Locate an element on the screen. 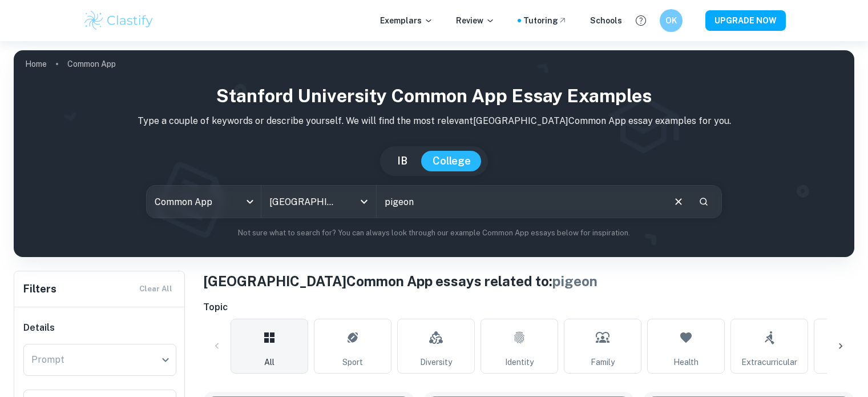 Image resolution: width=868 pixels, height=397 pixels. span: Diversity is located at coordinates (436, 362).